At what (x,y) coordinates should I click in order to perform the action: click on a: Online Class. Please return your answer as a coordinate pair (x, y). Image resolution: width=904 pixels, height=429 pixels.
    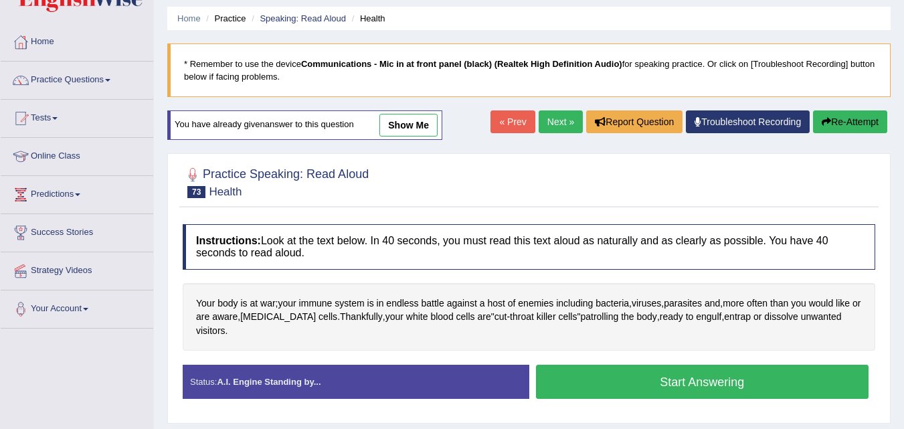
    Looking at the image, I should click on (77, 155).